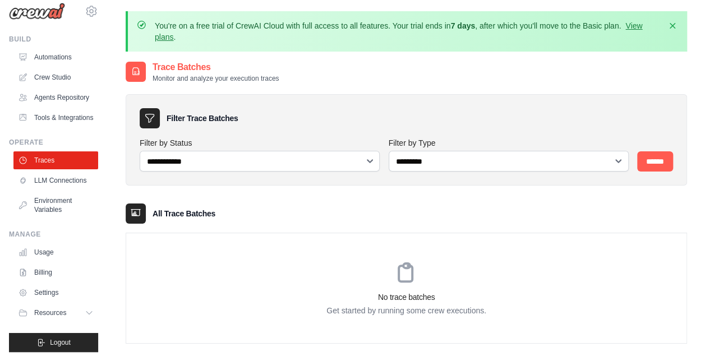  What do you see at coordinates (407, 31) in the screenshot?
I see `p: You're on a free trial of CrewAI Cloud with full access to all features. Your trial ends in , aft...` at bounding box center [407, 31].